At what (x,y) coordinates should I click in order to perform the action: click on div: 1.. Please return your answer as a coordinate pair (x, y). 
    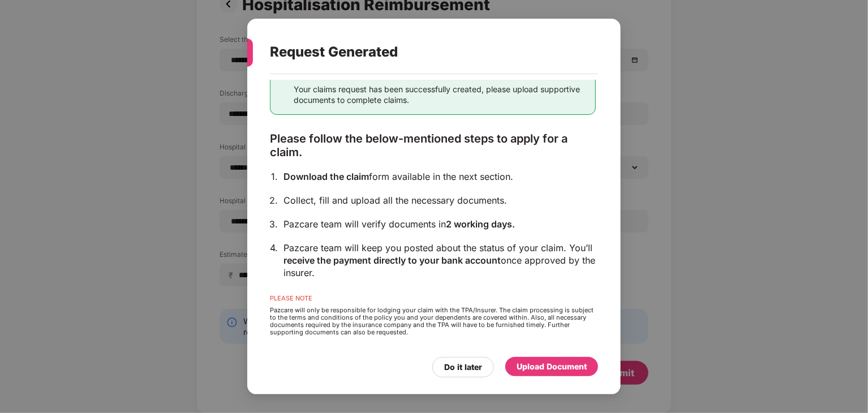
    Looking at the image, I should click on (274, 177).